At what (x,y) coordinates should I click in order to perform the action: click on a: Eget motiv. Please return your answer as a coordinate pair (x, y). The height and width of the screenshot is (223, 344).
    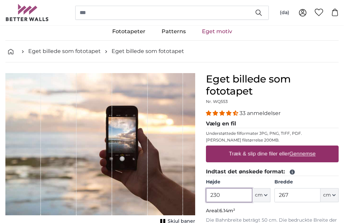
    Looking at the image, I should click on (217, 32).